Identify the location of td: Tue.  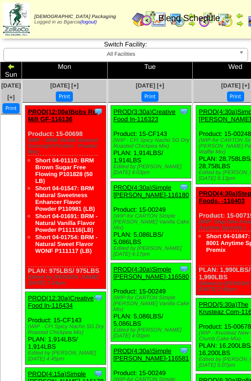
(150, 70).